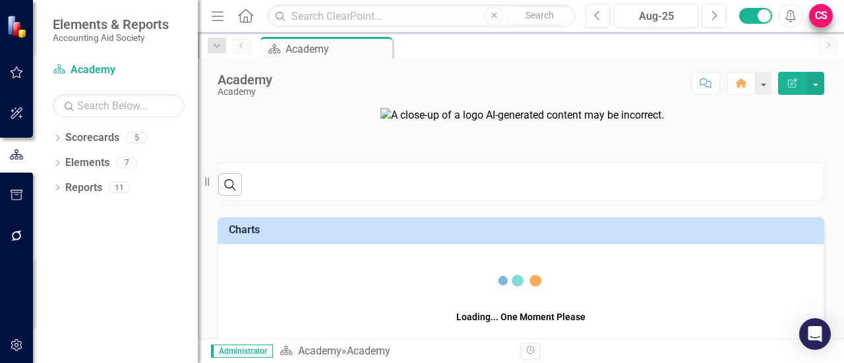  Describe the element at coordinates (521, 317) in the screenshot. I see `div: Loading... One Moment Please` at that location.